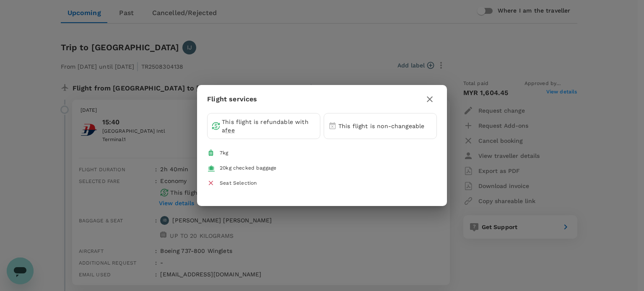  What do you see at coordinates (382, 126) in the screenshot?
I see `p: This flight is non-changeable` at bounding box center [382, 126].